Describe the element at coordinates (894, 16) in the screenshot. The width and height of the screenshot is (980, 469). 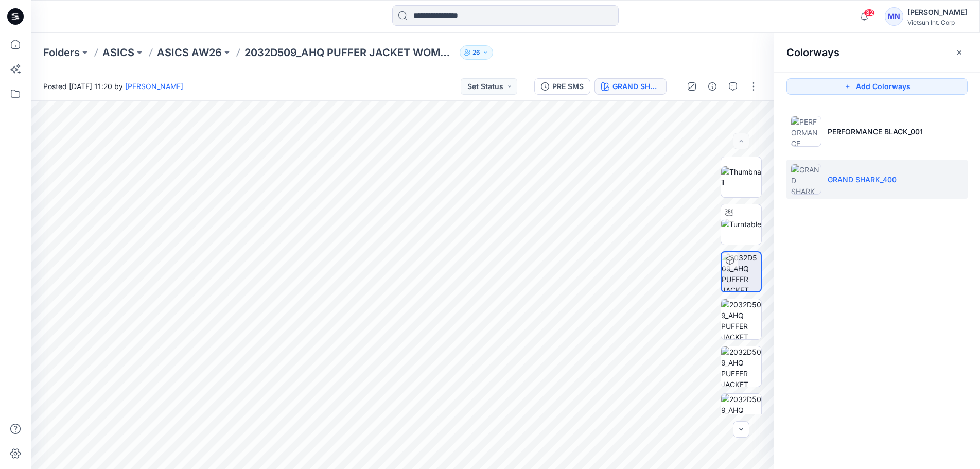
I see `div: MN` at that location.